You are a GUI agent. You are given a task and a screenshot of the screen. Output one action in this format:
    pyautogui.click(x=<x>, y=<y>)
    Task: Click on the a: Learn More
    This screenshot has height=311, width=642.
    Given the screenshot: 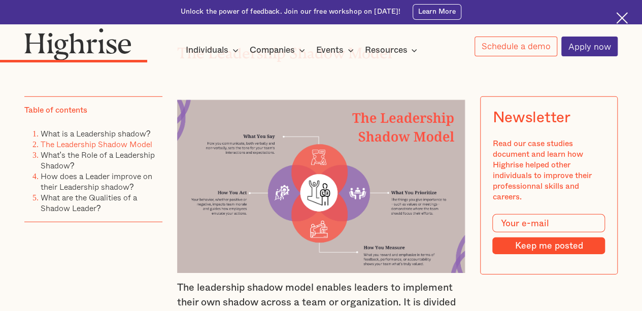 What is the action you would take?
    pyautogui.click(x=437, y=12)
    